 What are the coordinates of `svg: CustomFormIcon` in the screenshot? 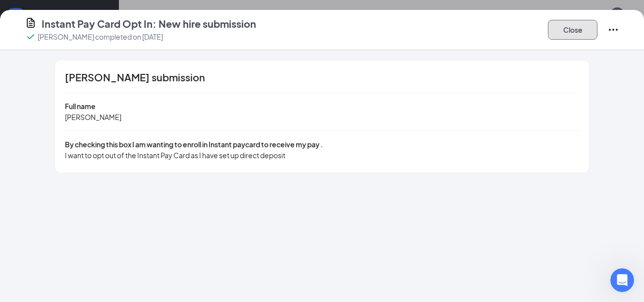 It's located at (31, 23).